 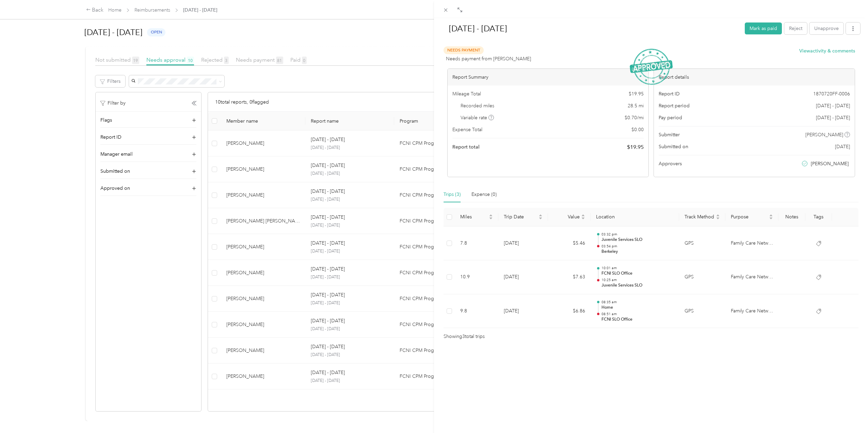 What do you see at coordinates (523, 217) in the screenshot?
I see `th: Trip Date` at bounding box center [523, 217].